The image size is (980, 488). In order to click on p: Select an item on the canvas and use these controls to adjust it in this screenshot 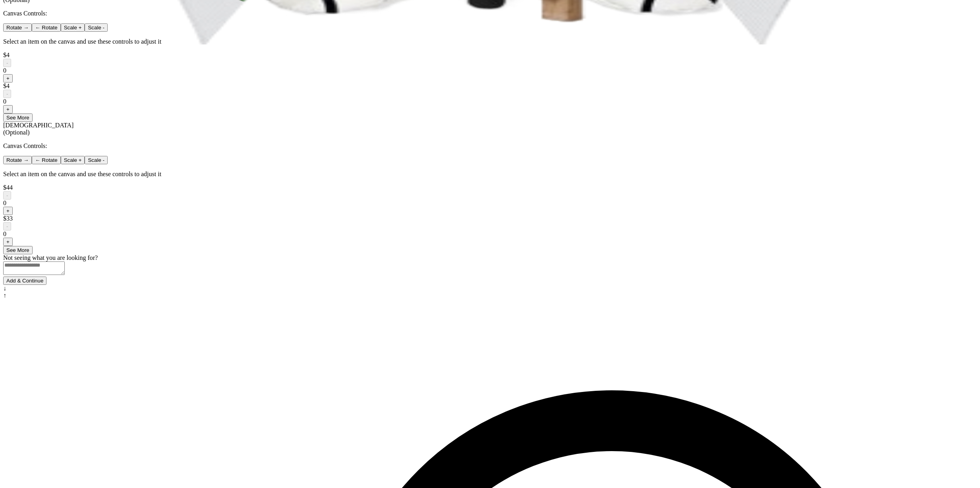, I will do `click(490, 174)`.